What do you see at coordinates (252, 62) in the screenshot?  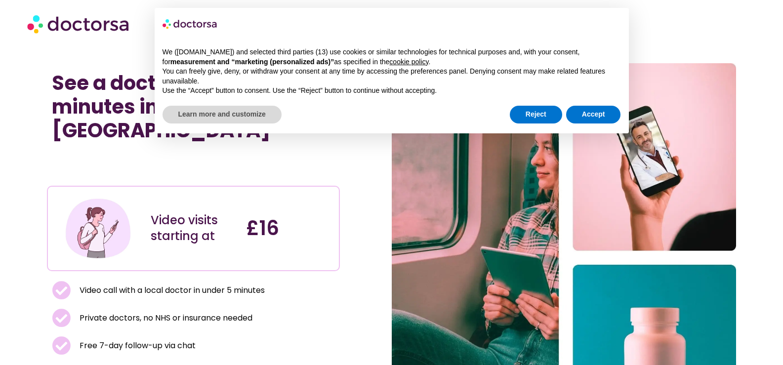 I see `strong: measurement and “marketing (personalized ads)”` at bounding box center [252, 62].